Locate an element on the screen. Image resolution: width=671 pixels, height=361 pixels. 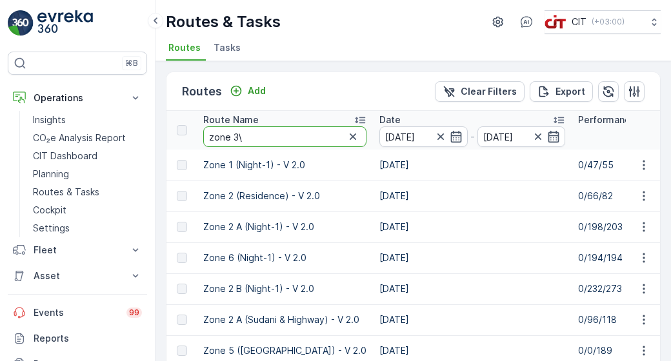
span: Routes is located at coordinates (184, 48).